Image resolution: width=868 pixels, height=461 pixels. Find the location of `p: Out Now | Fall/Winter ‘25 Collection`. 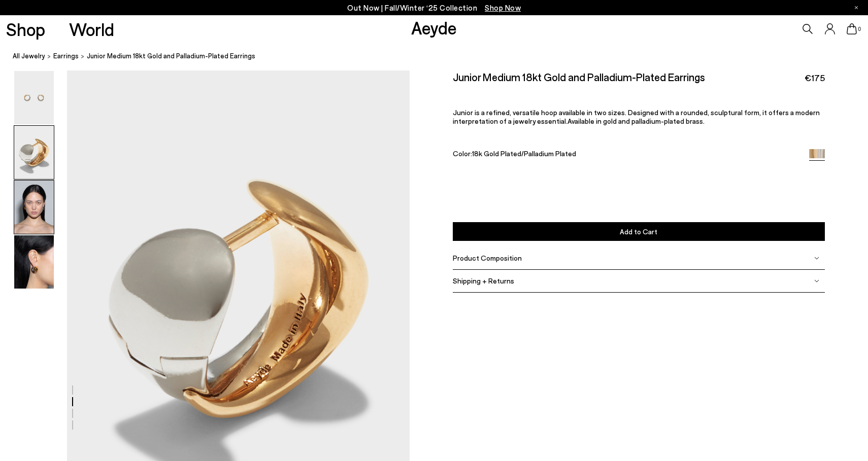

p: Out Now | Fall/Winter ‘25 Collection is located at coordinates (434, 8).